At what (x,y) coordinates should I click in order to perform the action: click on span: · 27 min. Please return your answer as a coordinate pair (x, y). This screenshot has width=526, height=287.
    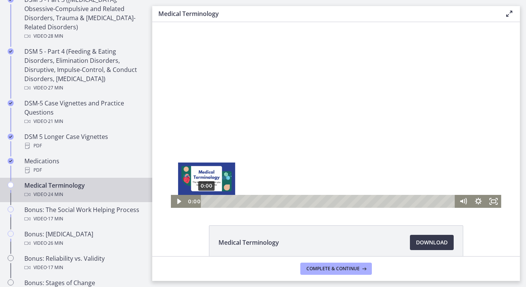
    Looking at the image, I should click on (55, 88).